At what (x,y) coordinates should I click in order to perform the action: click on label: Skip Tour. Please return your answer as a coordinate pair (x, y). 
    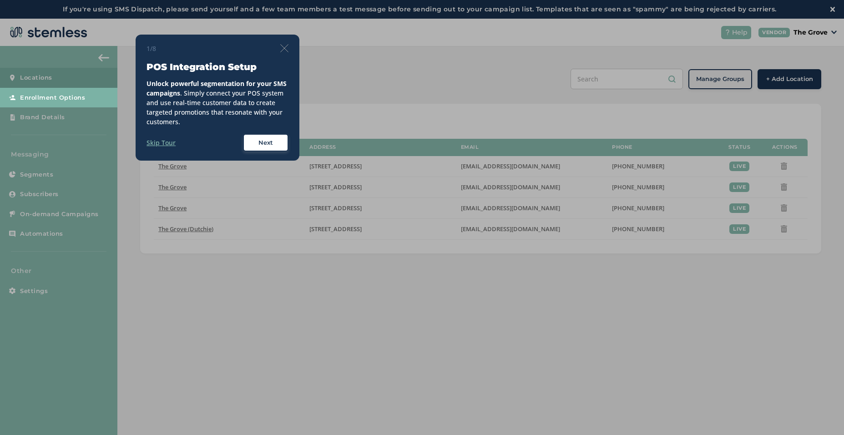
    Looking at the image, I should click on (161, 142).